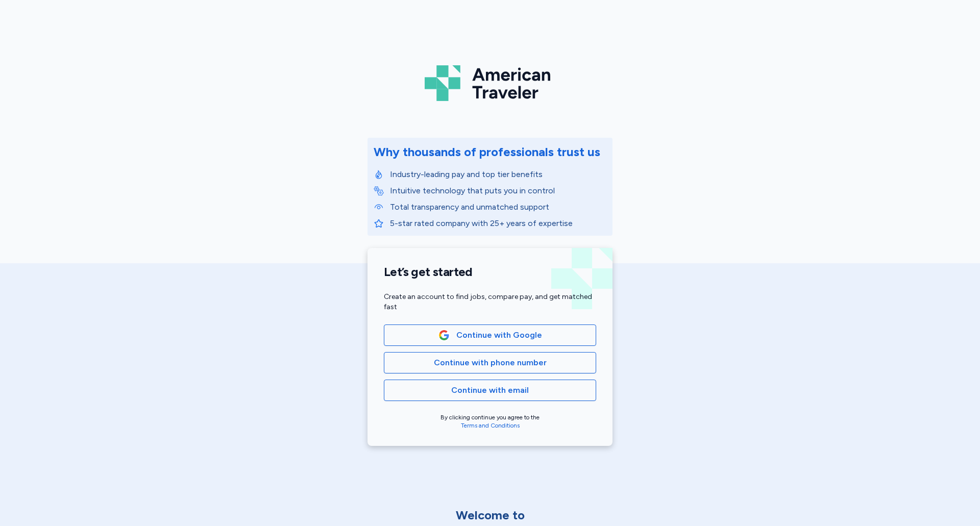  Describe the element at coordinates (490, 335) in the screenshot. I see `button: Google LogoContinue with Google` at that location.